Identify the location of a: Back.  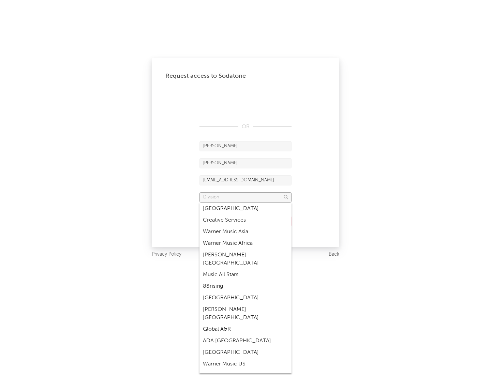
(334, 255).